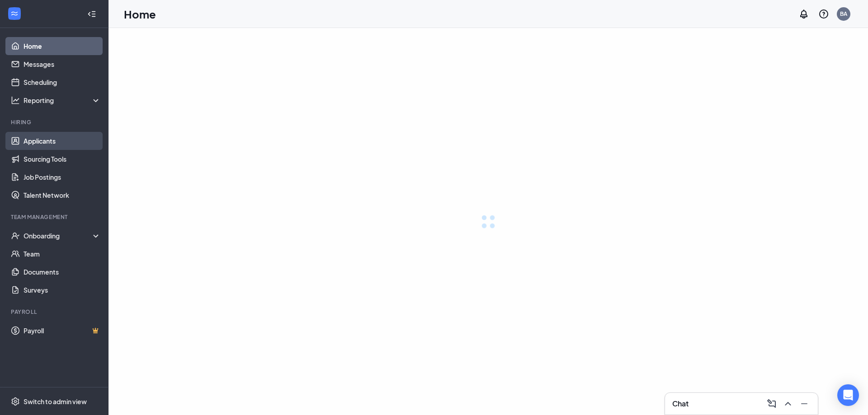  I want to click on div: Onboarding, so click(62, 236).